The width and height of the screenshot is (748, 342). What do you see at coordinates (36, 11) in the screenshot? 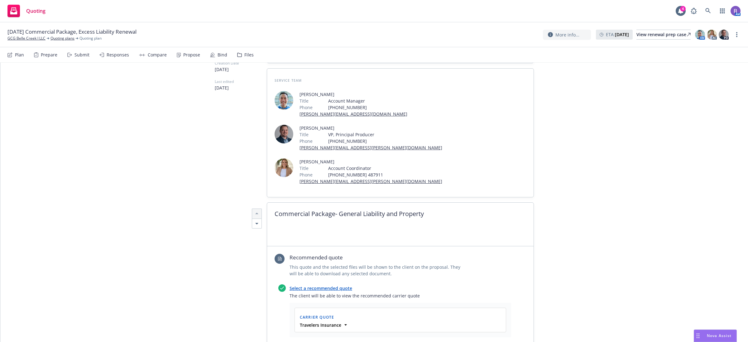
I see `span: Quoting` at bounding box center [36, 11].